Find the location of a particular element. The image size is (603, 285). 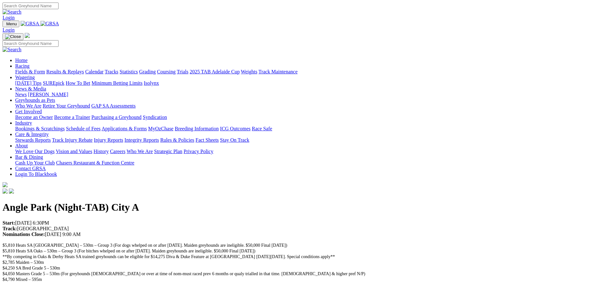

a: Contact GRSA is located at coordinates (30, 168).